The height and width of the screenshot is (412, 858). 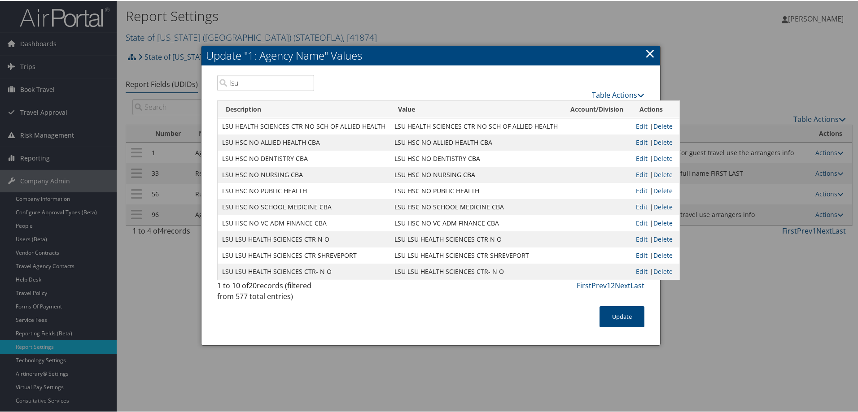 I want to click on th: Actions, so click(x=655, y=109).